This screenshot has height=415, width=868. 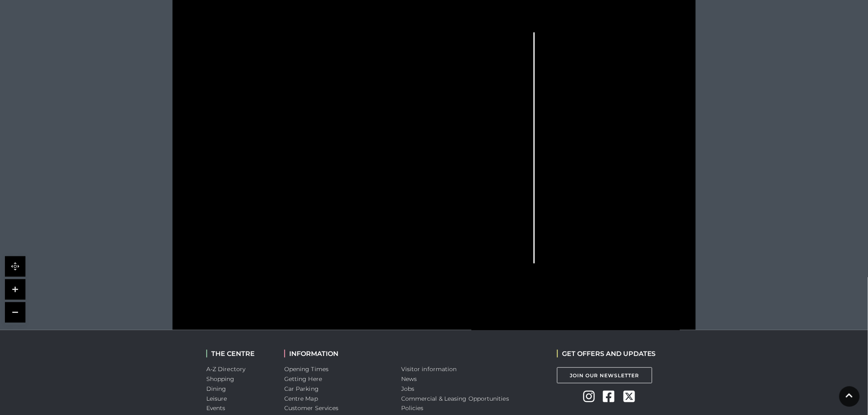 What do you see at coordinates (226, 369) in the screenshot?
I see `a: A-Z Directory` at bounding box center [226, 369].